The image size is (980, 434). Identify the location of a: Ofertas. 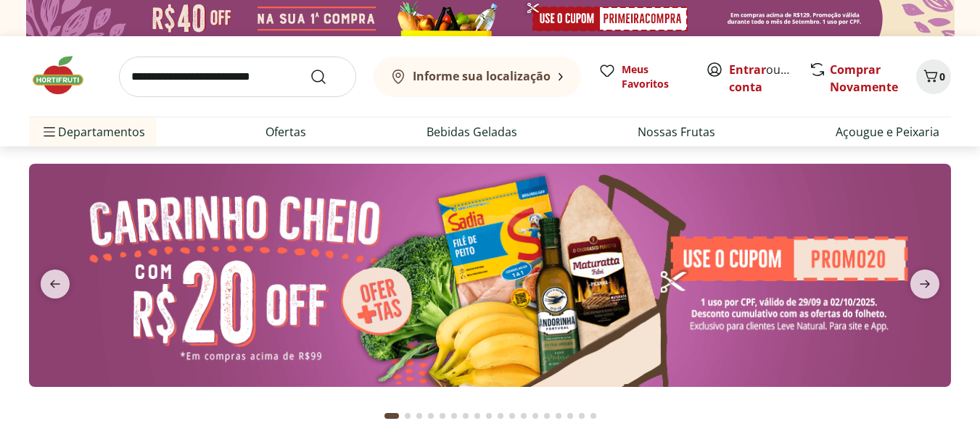
(286, 132).